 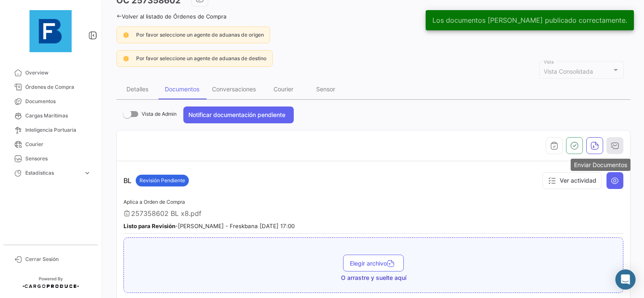 What do you see at coordinates (58, 159) in the screenshot?
I see `span: Sensores` at bounding box center [58, 159].